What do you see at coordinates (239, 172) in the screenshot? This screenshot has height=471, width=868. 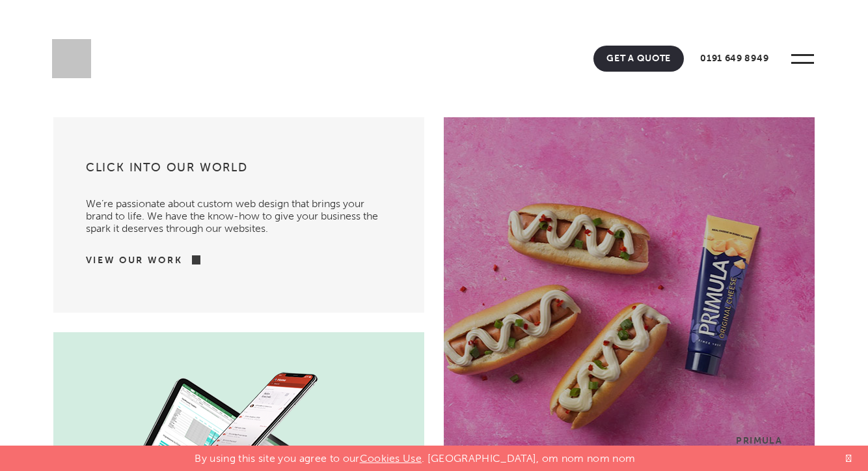 I see `h3: Click into our world` at bounding box center [239, 172].